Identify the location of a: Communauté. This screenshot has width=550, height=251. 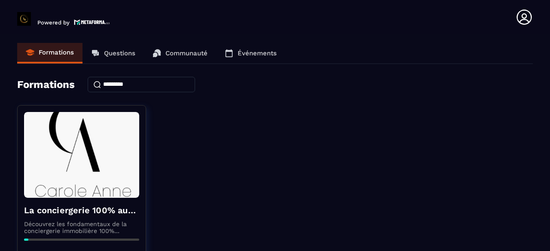
(180, 53).